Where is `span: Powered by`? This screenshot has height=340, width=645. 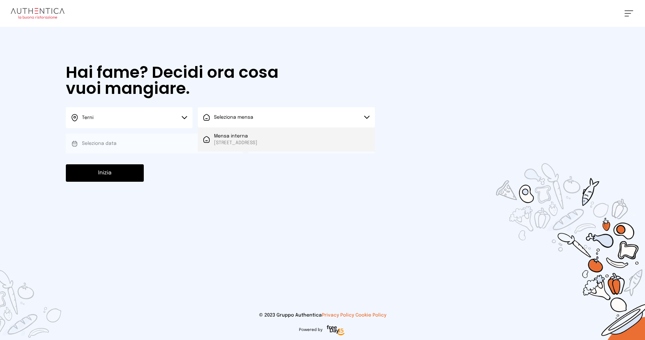 span: Powered by is located at coordinates (311, 330).